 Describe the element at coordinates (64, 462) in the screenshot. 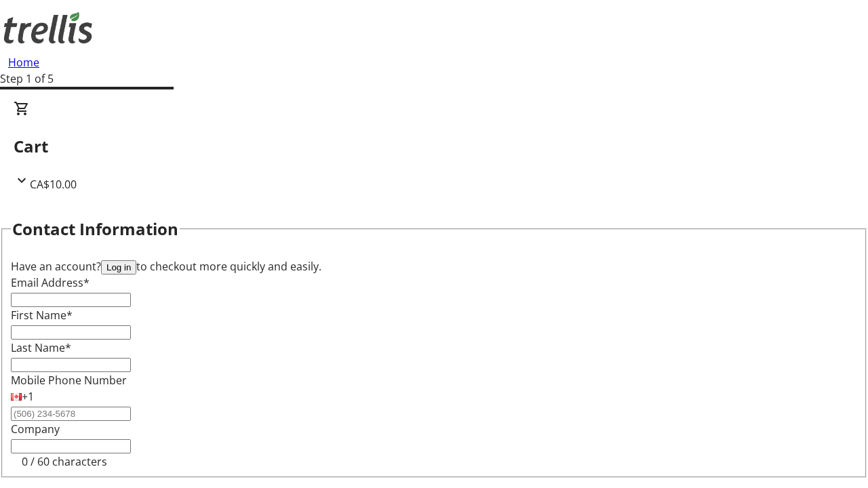

I see `tr-character-limit: 0 / 60 characters` at that location.